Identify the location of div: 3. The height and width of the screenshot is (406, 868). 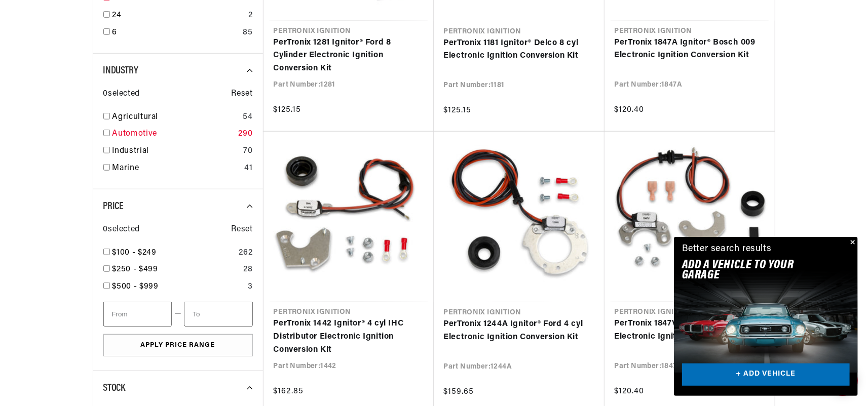
(250, 287).